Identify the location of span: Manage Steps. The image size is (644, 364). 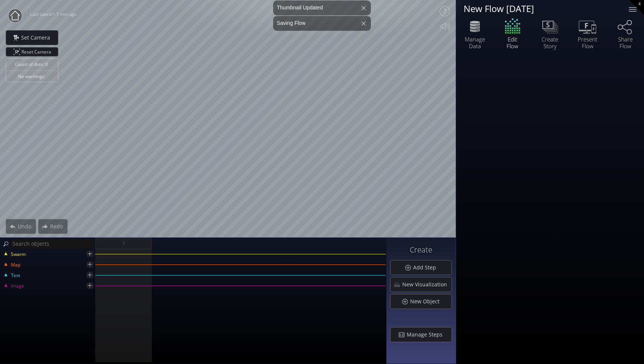
(427, 335).